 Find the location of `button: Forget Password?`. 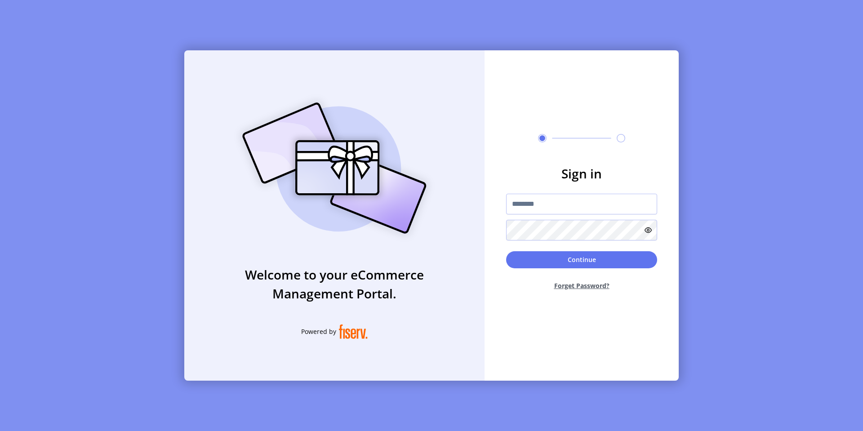

button: Forget Password? is located at coordinates (581, 285).